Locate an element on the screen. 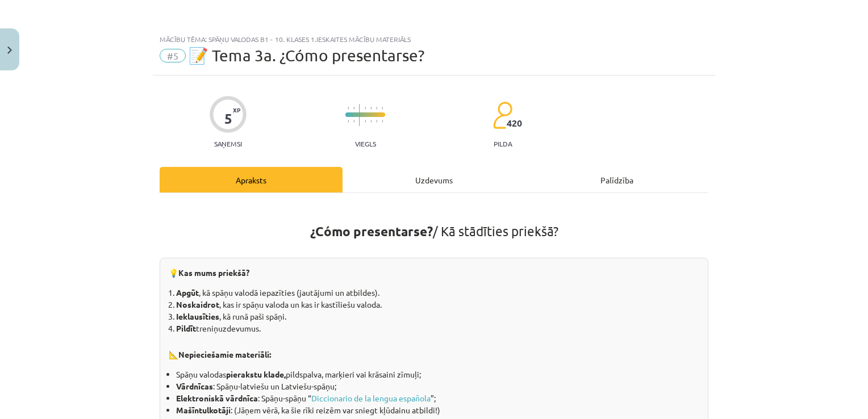  strong: Ieklausīties is located at coordinates (198, 316).